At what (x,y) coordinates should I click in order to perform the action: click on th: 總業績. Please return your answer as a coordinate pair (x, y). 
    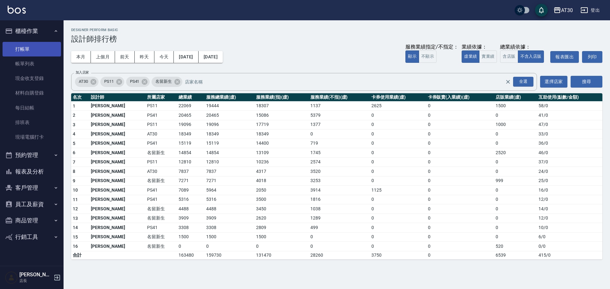
    Looking at the image, I should click on (191, 98).